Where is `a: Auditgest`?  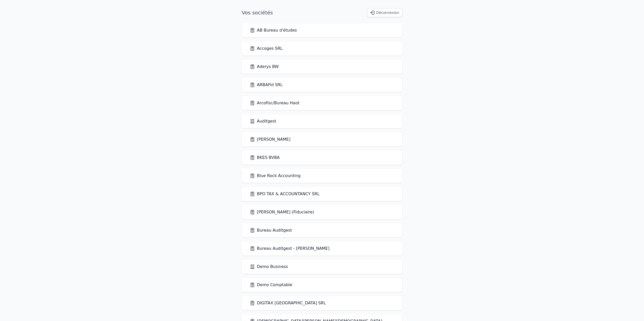 a: Auditgest is located at coordinates (263, 121).